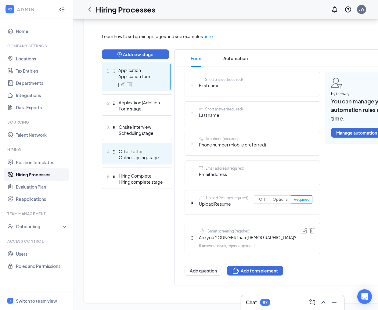 The image size is (378, 310). Describe the element at coordinates (141, 151) in the screenshot. I see `div: Offer Letter` at that location.